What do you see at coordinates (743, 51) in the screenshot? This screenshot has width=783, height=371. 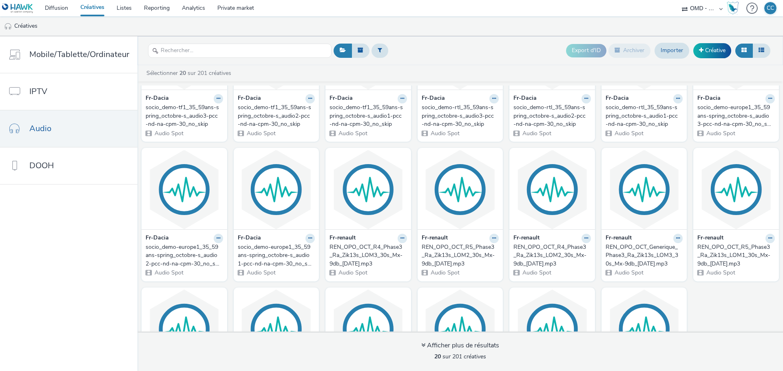 I see `button: Grille` at bounding box center [743, 51].